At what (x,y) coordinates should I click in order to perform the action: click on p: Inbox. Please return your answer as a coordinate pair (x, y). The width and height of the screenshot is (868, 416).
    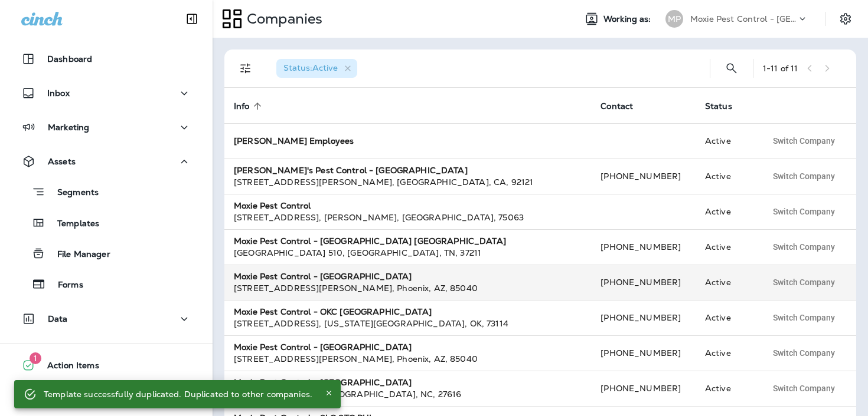
    Looking at the image, I should click on (59, 94).